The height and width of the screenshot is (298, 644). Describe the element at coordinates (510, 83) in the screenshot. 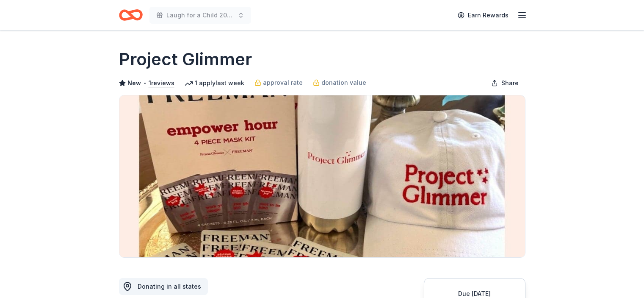

I see `span: Share` at that location.